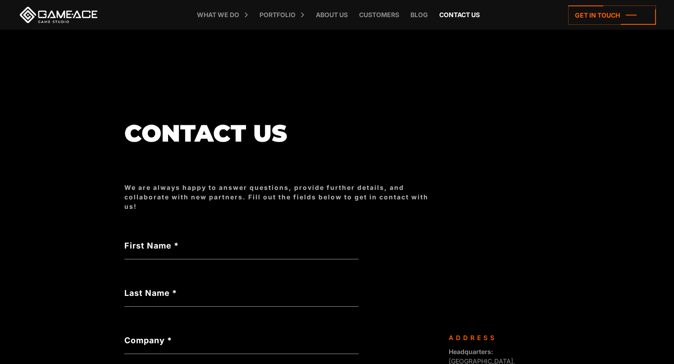  What do you see at coordinates (242, 245) in the screenshot?
I see `label: First Name *` at bounding box center [242, 245].